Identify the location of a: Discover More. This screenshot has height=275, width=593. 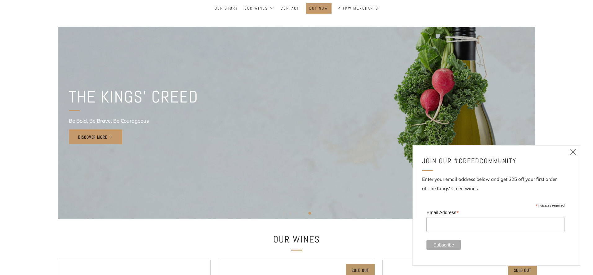
(96, 137).